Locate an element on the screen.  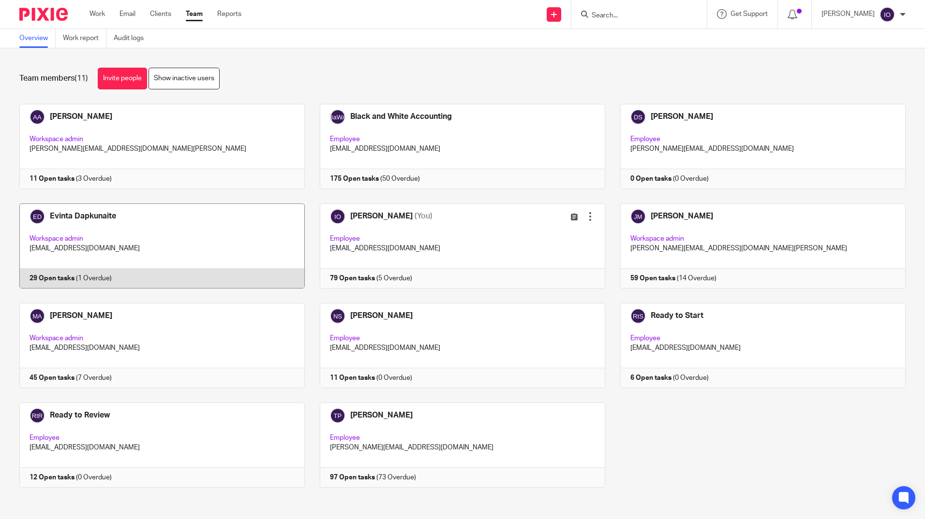
h1: Team members is located at coordinates (54, 78).